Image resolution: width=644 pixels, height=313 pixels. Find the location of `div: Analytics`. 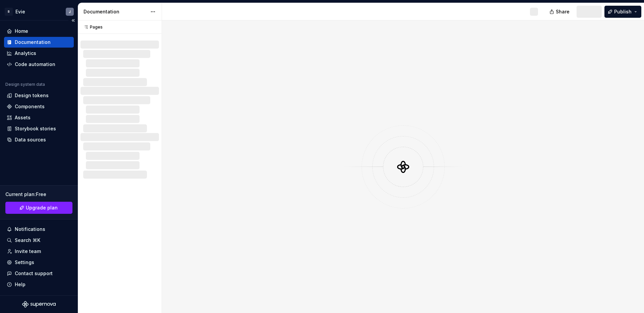

div: Analytics is located at coordinates (26, 54).